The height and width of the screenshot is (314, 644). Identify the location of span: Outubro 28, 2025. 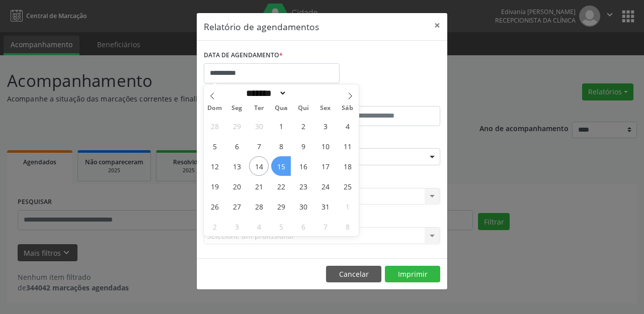
(259, 206).